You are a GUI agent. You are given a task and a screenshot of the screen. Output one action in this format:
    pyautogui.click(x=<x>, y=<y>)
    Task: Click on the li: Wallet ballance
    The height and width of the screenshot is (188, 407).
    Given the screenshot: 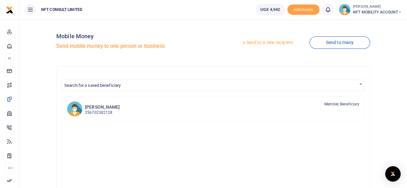 What is the action you would take?
    pyautogui.click(x=270, y=10)
    